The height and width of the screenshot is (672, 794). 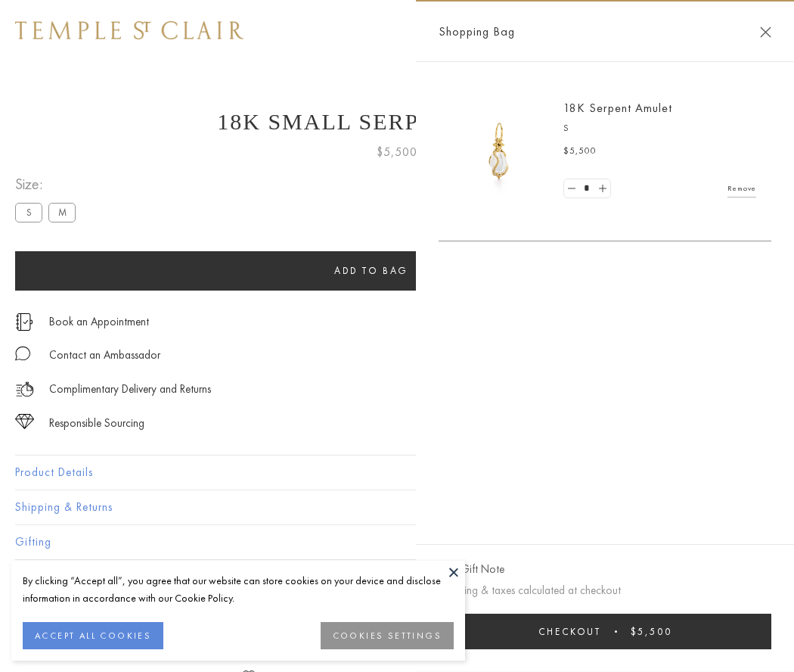 I want to click on button: Product Details, so click(x=397, y=472).